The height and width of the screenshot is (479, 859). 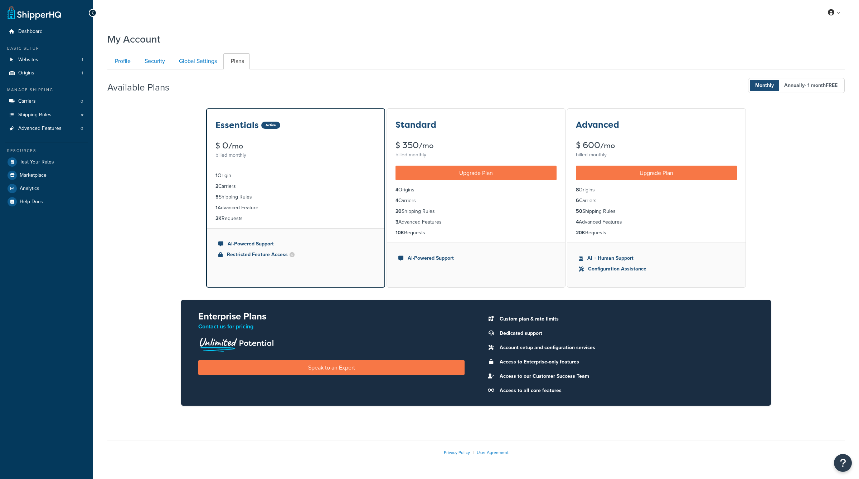 What do you see at coordinates (796, 86) in the screenshot?
I see `button: Monthly Annually- 1 monthFREE` at bounding box center [796, 86].